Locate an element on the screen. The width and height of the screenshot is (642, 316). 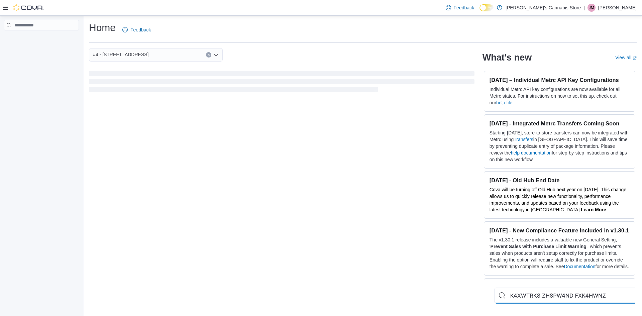
a: help documentation is located at coordinates (531, 153).